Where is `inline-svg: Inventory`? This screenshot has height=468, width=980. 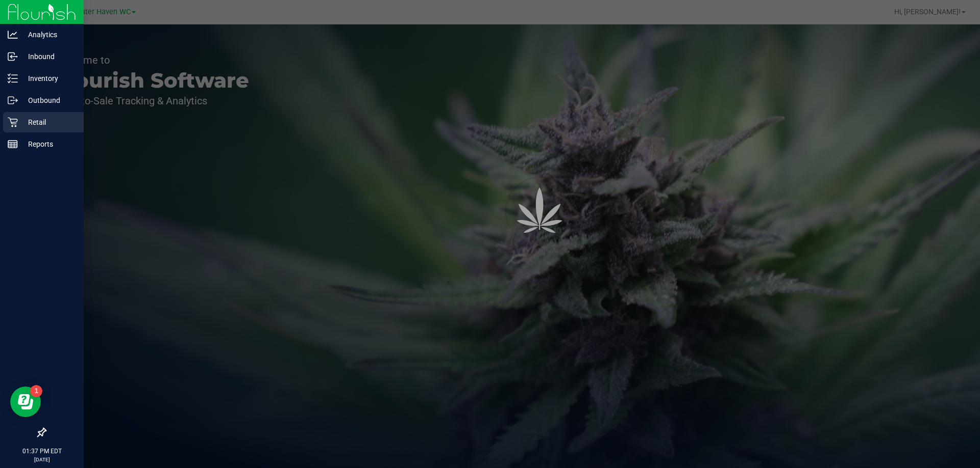 inline-svg: Inventory is located at coordinates (12, 79).